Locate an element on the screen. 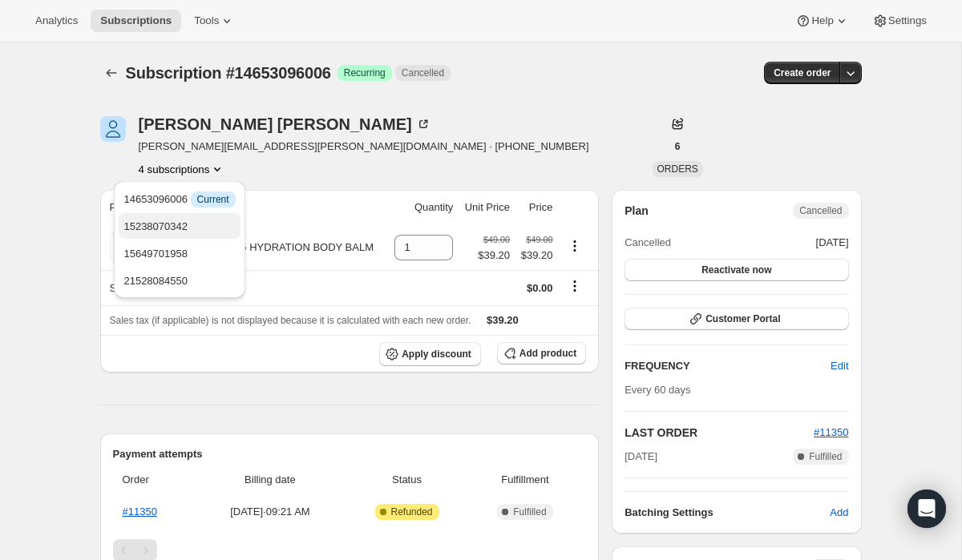 This screenshot has width=962, height=560. div: RISE 66 | HEALING HYDRATION BODY BALM is located at coordinates (258, 248).